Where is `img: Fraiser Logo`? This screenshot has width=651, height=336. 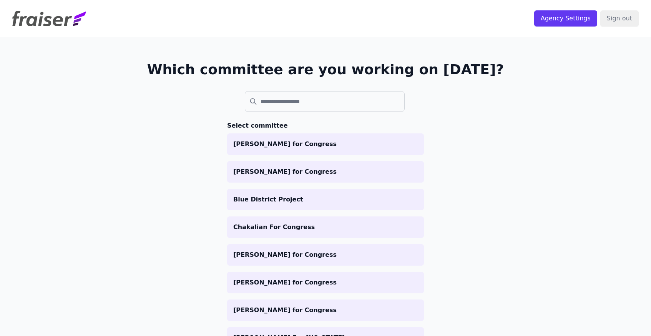 img: Fraiser Logo is located at coordinates (49, 18).